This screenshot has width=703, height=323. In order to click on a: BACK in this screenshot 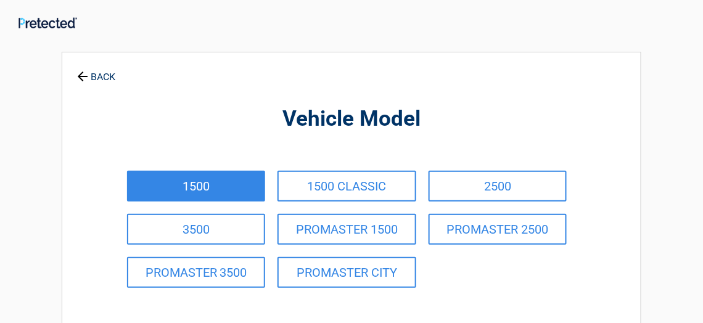, I will do `click(96, 71)`.